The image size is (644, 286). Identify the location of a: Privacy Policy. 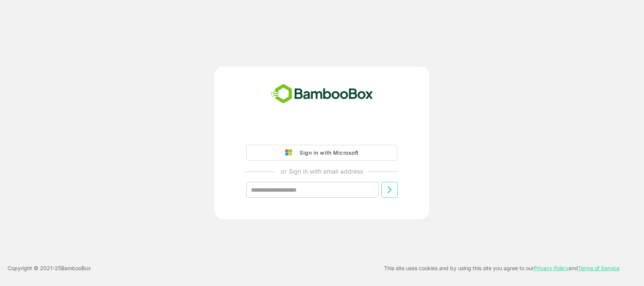
(551, 268).